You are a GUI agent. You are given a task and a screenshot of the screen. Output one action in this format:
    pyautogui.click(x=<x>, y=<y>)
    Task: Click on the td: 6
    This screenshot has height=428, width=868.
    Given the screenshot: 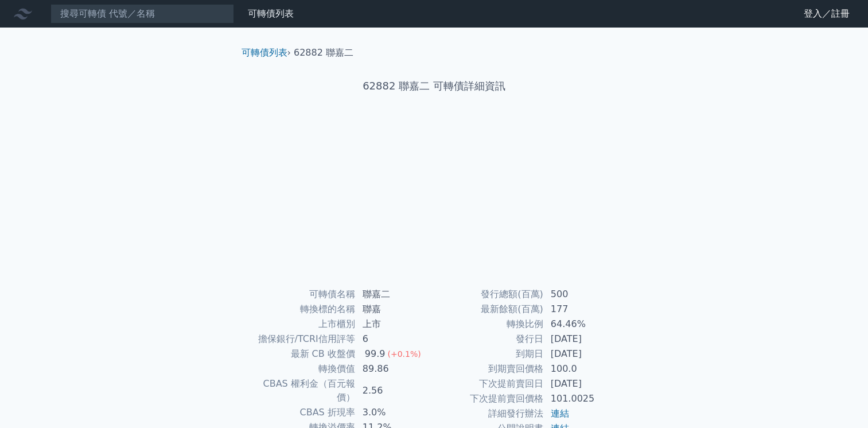 What is the action you would take?
    pyautogui.click(x=395, y=339)
    